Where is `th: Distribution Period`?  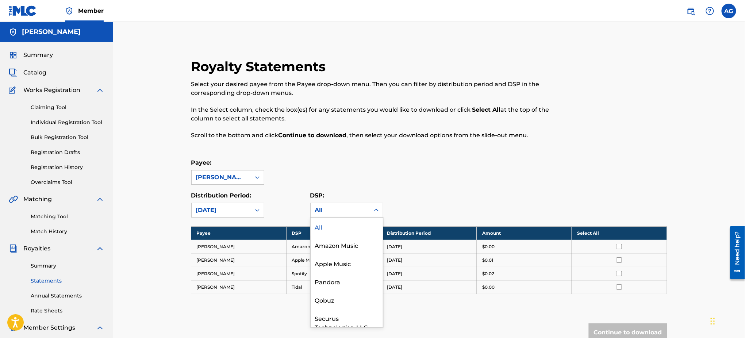 th: Distribution Period is located at coordinates (429, 233).